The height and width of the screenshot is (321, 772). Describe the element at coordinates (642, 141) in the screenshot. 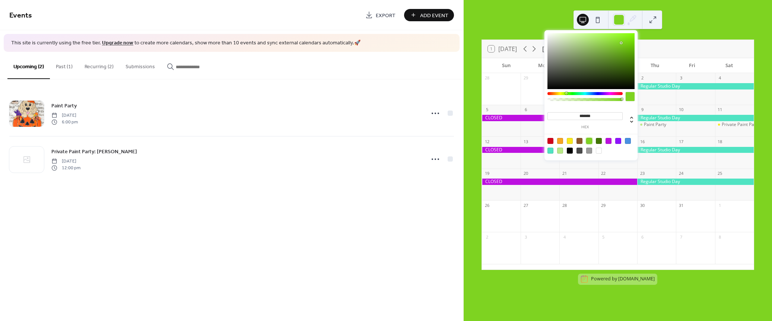

I see `div: 16` at that location.